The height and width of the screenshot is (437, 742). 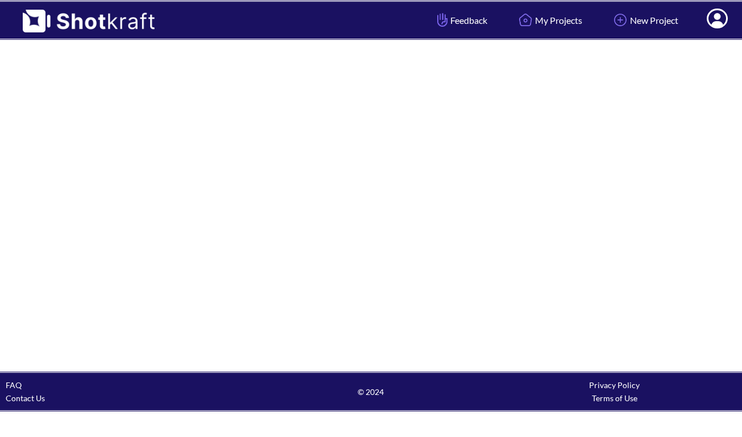 What do you see at coordinates (525, 20) in the screenshot?
I see `img: Home Icon` at bounding box center [525, 20].